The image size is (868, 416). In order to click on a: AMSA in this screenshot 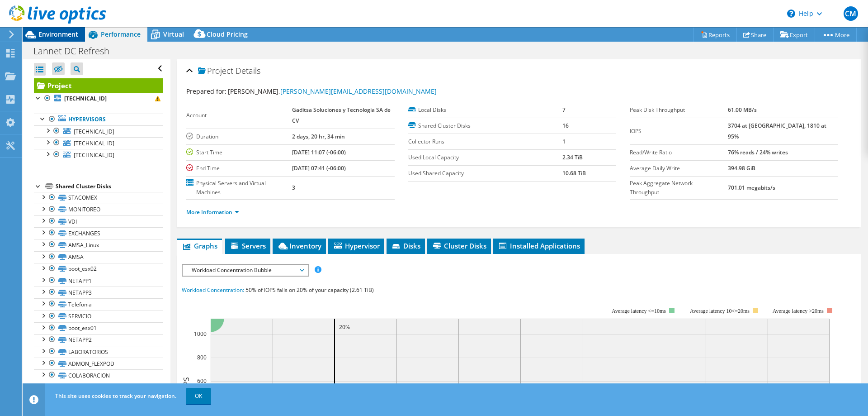, I will do `click(99, 257)`.